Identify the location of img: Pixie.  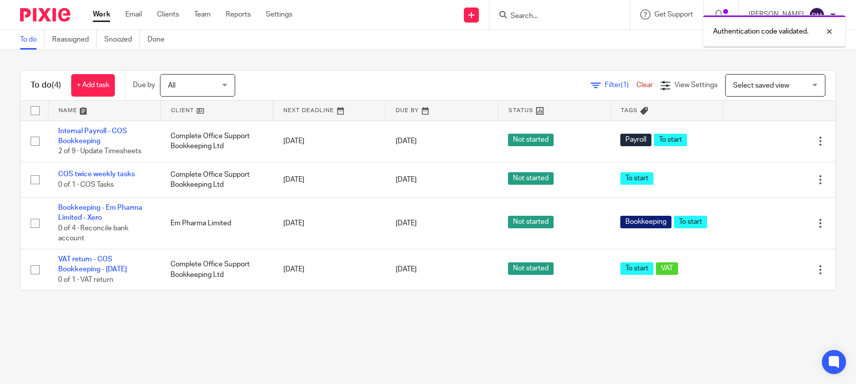
(45, 15).